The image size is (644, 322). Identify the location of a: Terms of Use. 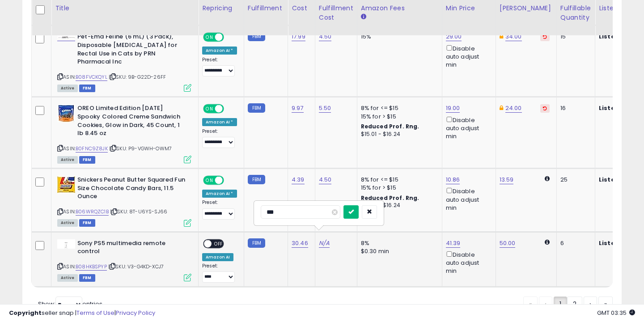
(96, 313).